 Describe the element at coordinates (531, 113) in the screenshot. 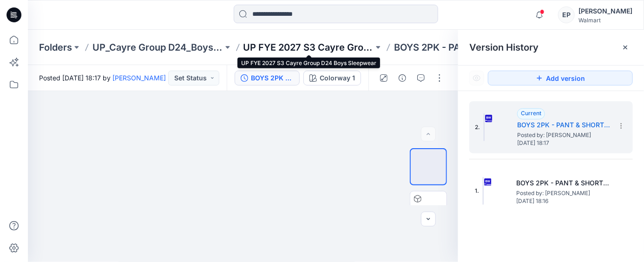

I see `span: Current` at that location.